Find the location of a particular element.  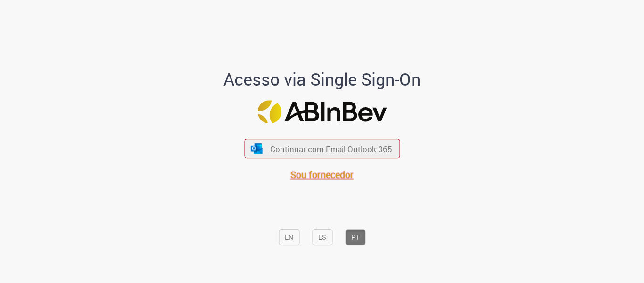

button: EN is located at coordinates (289, 237).